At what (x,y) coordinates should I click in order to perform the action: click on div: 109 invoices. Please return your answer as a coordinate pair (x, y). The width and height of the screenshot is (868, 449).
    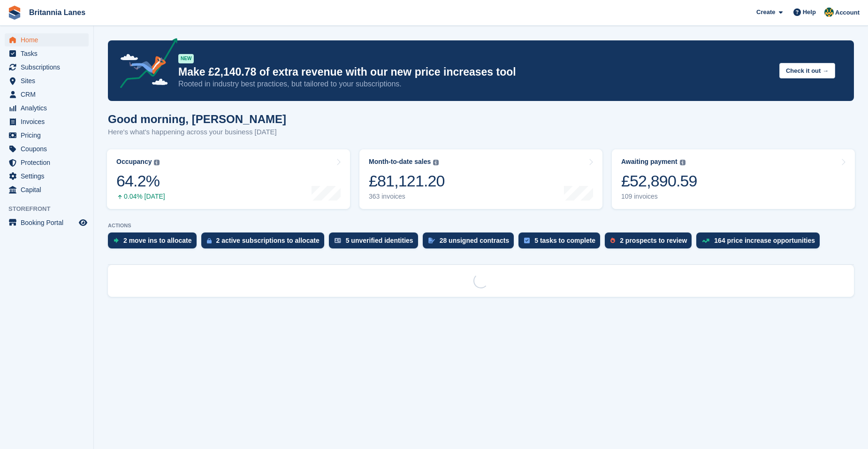
    Looking at the image, I should click on (660, 196).